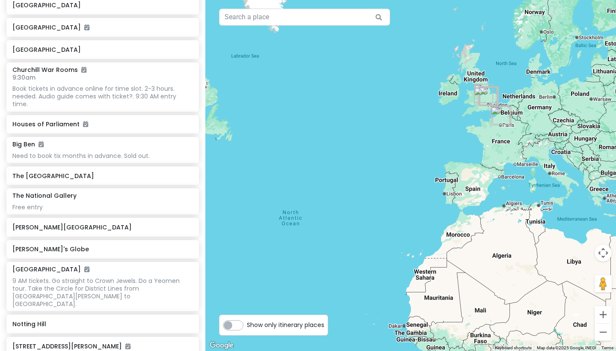 This screenshot has height=351, width=616. Describe the element at coordinates (102, 124) in the screenshot. I see `h6: Houses of Parliament` at that location.